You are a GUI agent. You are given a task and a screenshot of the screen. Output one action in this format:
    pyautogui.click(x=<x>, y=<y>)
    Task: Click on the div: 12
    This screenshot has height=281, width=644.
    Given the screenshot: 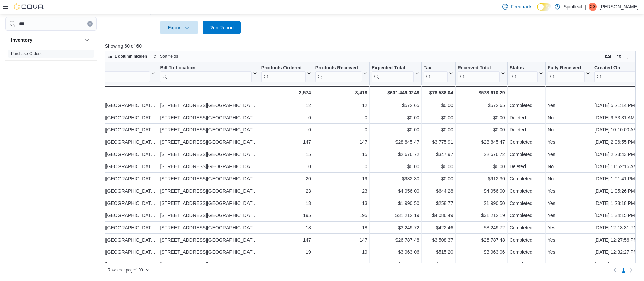 What is the action you would take?
    pyautogui.click(x=341, y=106)
    